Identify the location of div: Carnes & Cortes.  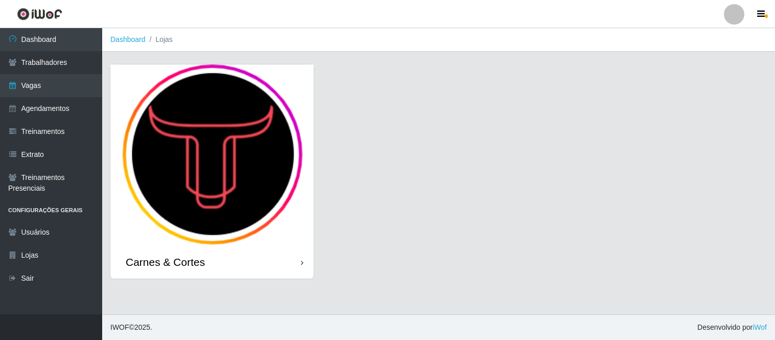
(165, 262).